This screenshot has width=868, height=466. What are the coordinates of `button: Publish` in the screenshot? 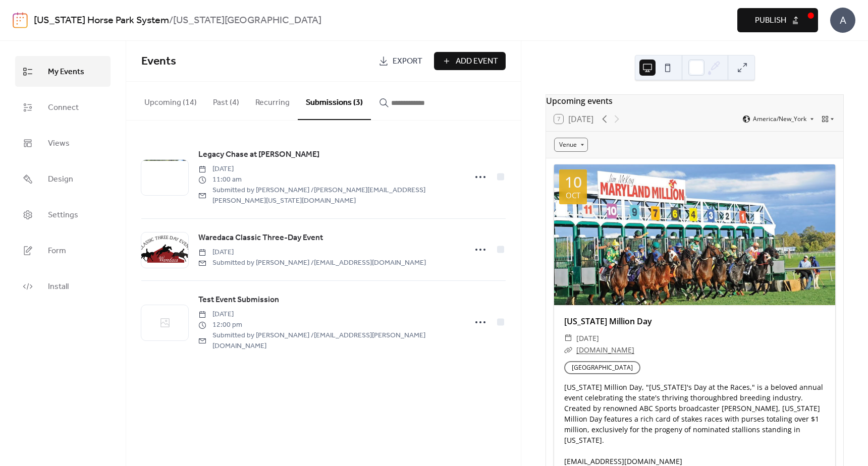 It's located at (778, 20).